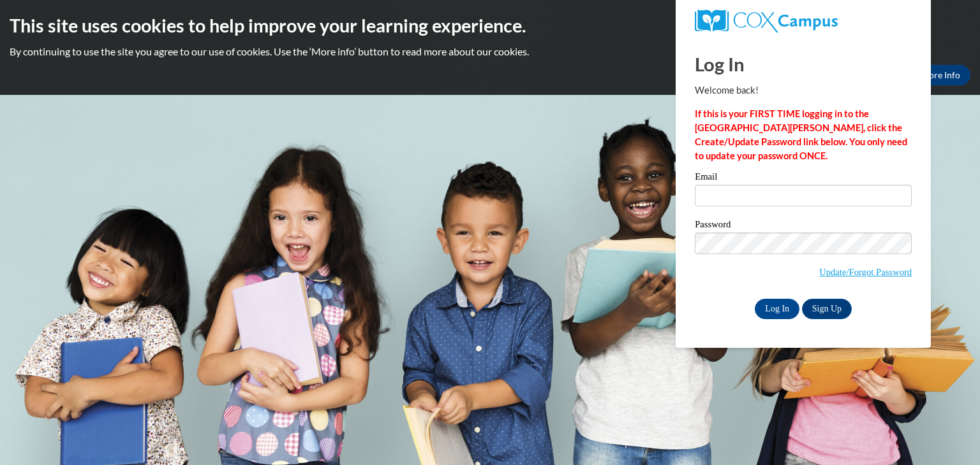 The height and width of the screenshot is (465, 980). I want to click on a: More Info, so click(940, 76).